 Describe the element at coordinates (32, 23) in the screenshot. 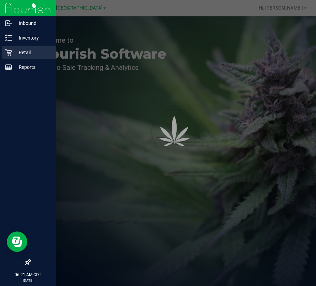

I see `p: Inbound` at that location.